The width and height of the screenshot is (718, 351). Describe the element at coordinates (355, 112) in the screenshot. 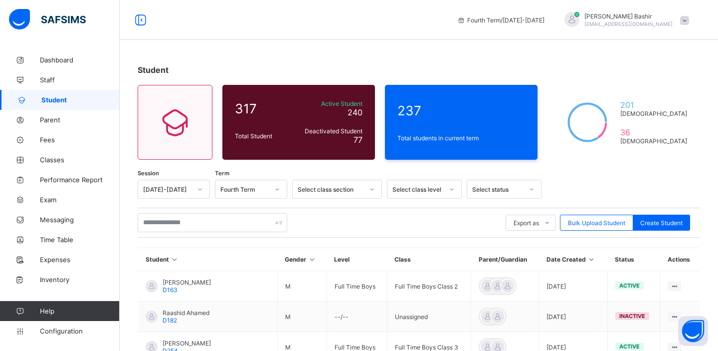

I see `span: 240` at that location.